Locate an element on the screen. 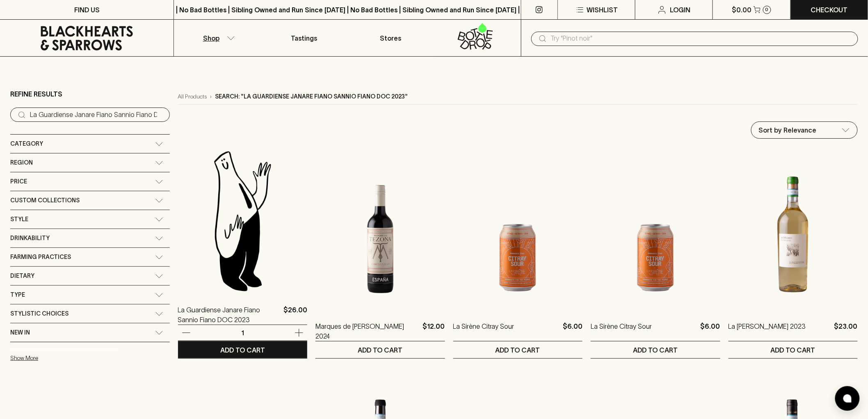 Image resolution: width=868 pixels, height=419 pixels. div: Drinkability is located at coordinates (89, 238).